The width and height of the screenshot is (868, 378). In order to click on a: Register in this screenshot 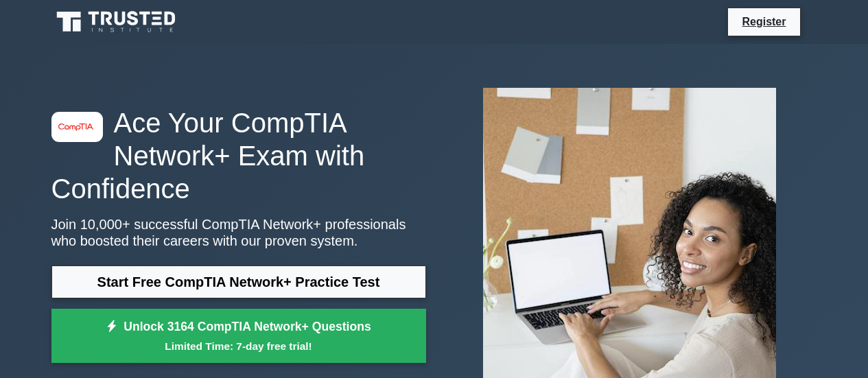, I will do `click(763, 21)`.